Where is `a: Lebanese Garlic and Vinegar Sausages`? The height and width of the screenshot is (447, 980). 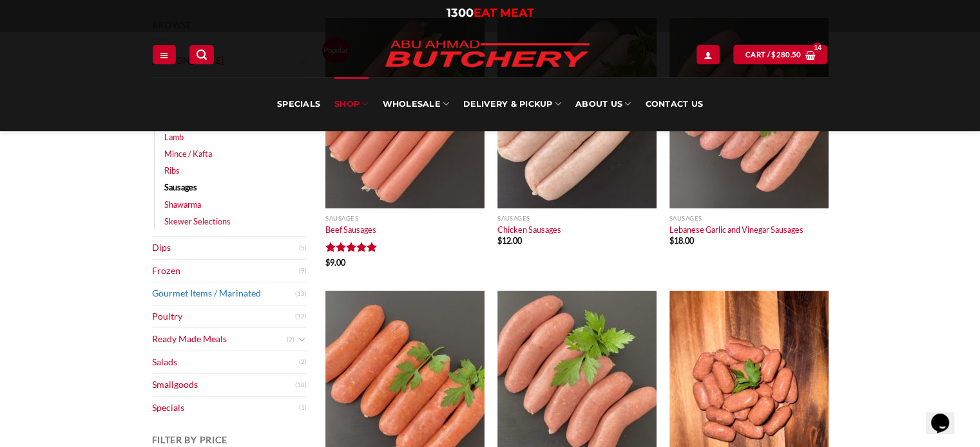
a: Lebanese Garlic and Vinegar Sausages is located at coordinates (736, 229).